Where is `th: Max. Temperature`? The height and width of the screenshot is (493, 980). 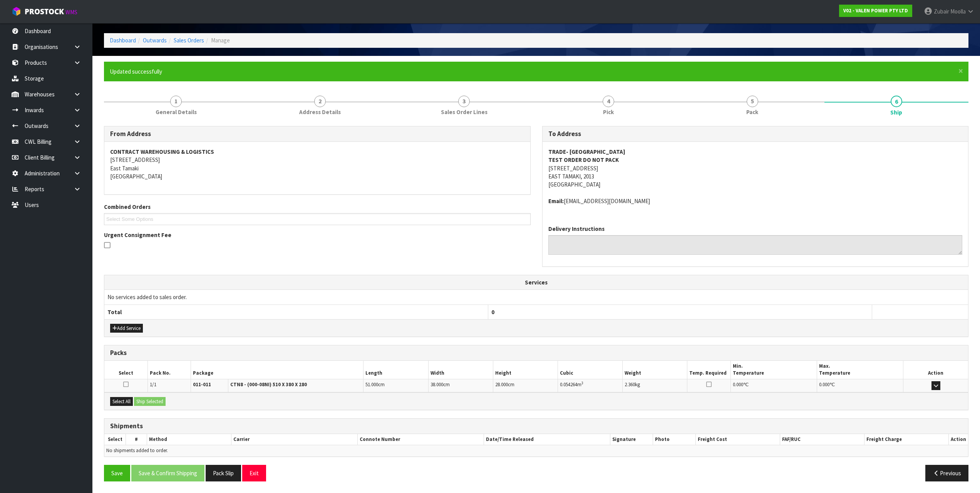 th: Max. Temperature is located at coordinates (860, 370).